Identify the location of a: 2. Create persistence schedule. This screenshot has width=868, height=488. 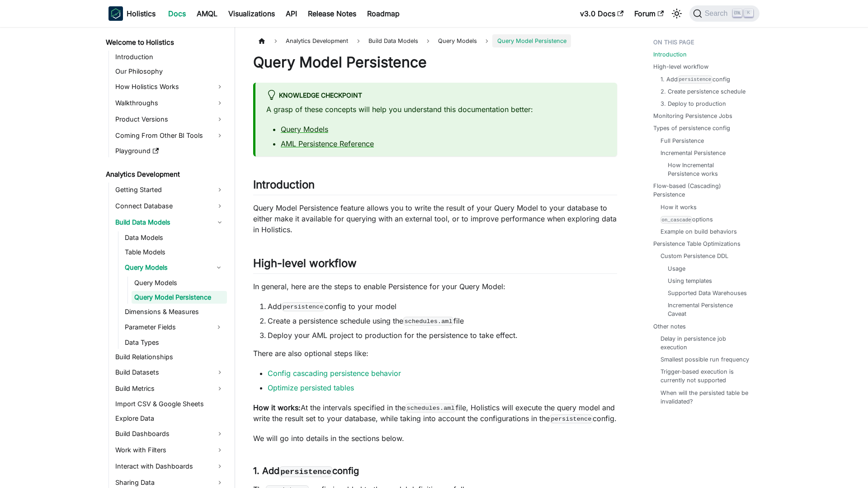
(703, 91).